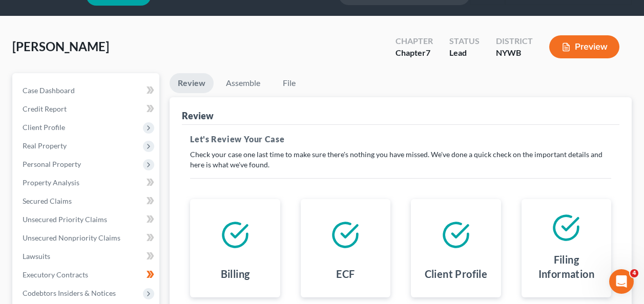  I want to click on span: Credit Report, so click(44, 108).